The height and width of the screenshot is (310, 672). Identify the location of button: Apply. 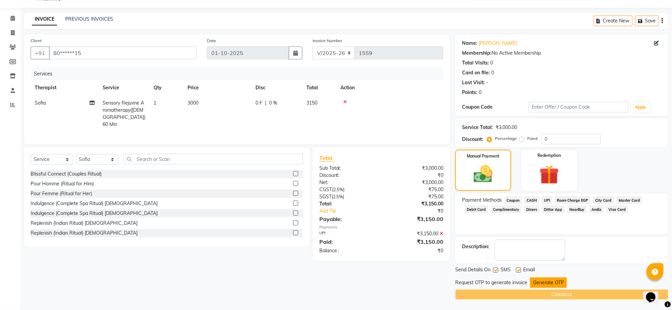
(640, 107).